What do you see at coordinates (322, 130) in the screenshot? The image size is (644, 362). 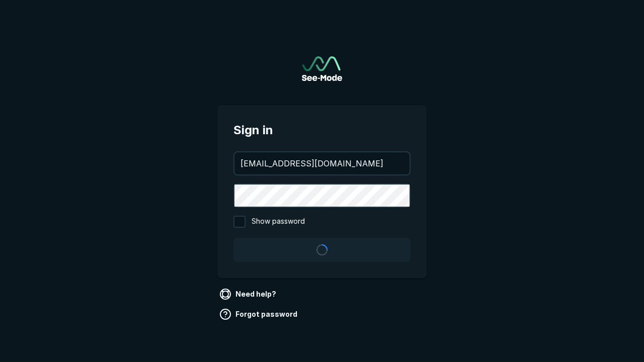 I see `span: Sign in` at bounding box center [322, 130].